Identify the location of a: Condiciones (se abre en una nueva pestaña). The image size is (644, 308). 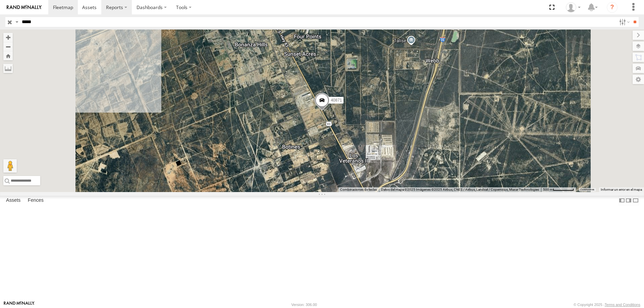
(587, 190).